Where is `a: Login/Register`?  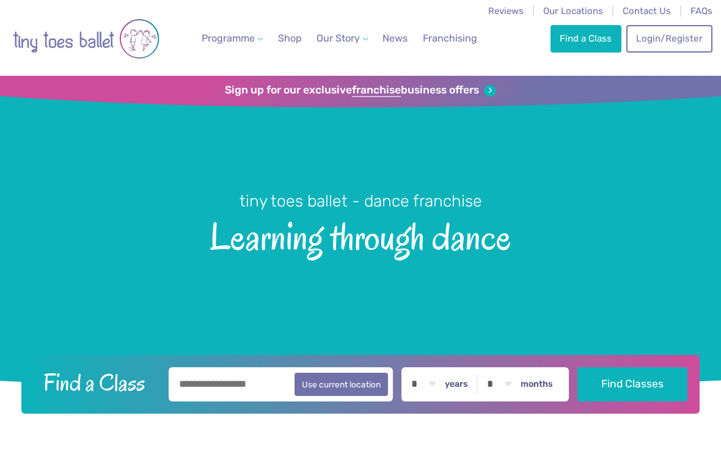
a: Login/Register is located at coordinates (669, 39).